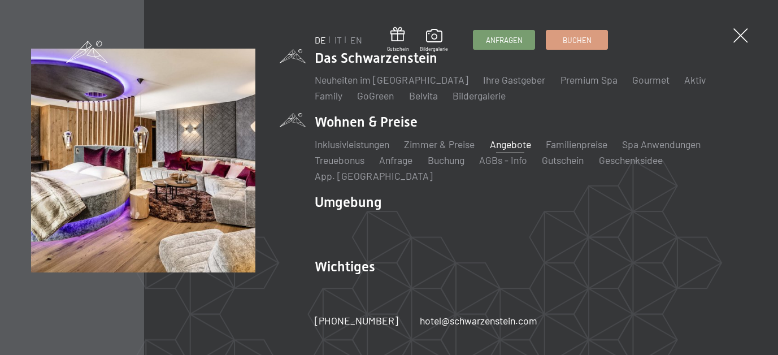 The image size is (778, 355). I want to click on a: Ihre Gastgeber, so click(514, 80).